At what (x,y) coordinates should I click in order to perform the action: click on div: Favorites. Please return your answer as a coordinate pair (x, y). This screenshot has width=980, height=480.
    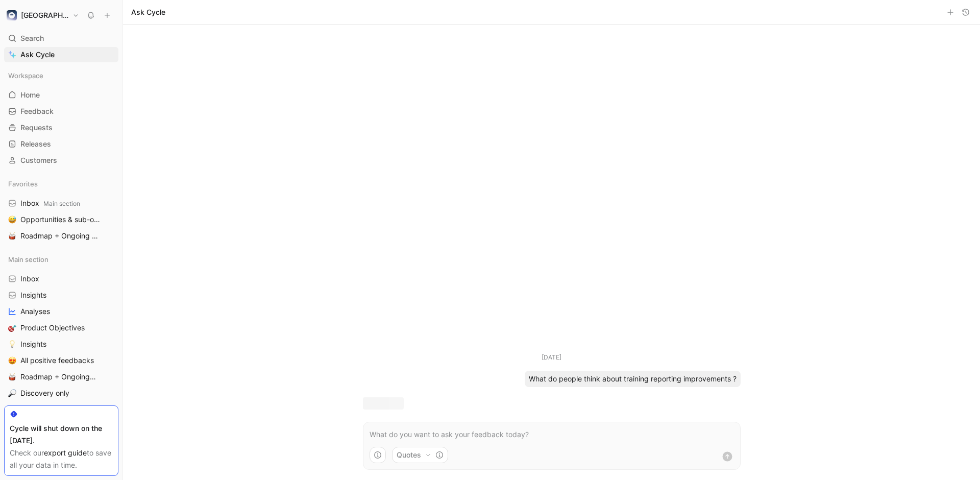
    Looking at the image, I should click on (61, 184).